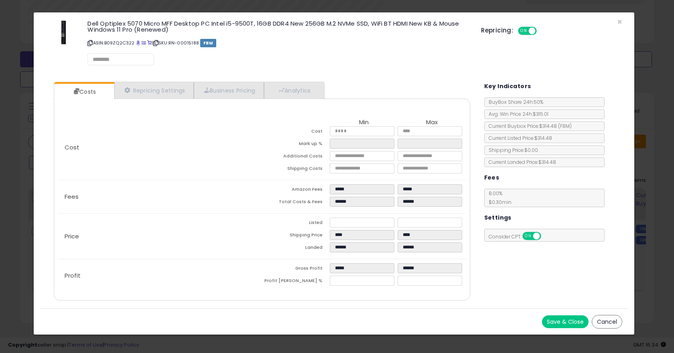  What do you see at coordinates (296, 236) in the screenshot?
I see `td: Shipping Price` at bounding box center [296, 236].